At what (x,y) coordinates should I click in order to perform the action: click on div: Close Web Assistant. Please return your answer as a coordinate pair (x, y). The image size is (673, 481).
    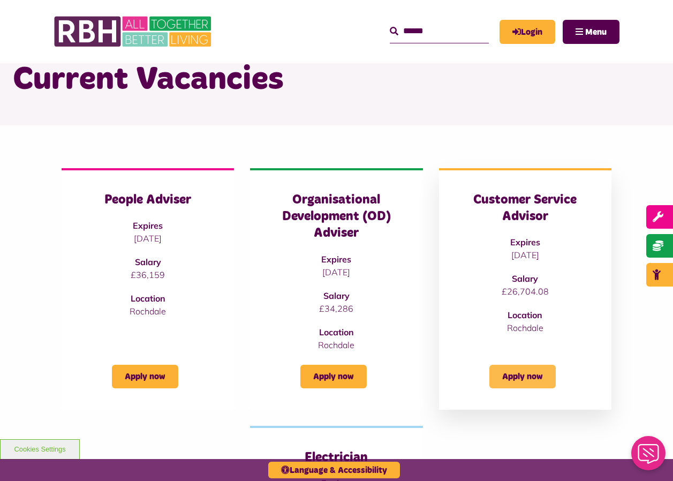
    Looking at the image, I should click on (24, 20).